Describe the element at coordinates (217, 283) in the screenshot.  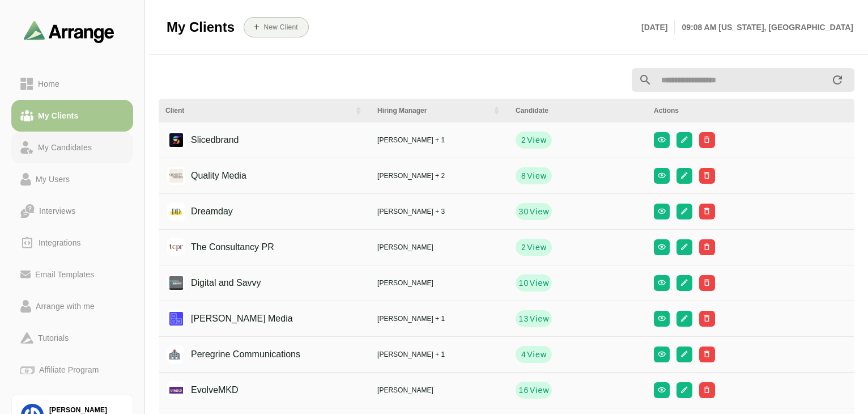
I see `div: Digital and Savvy` at that location.